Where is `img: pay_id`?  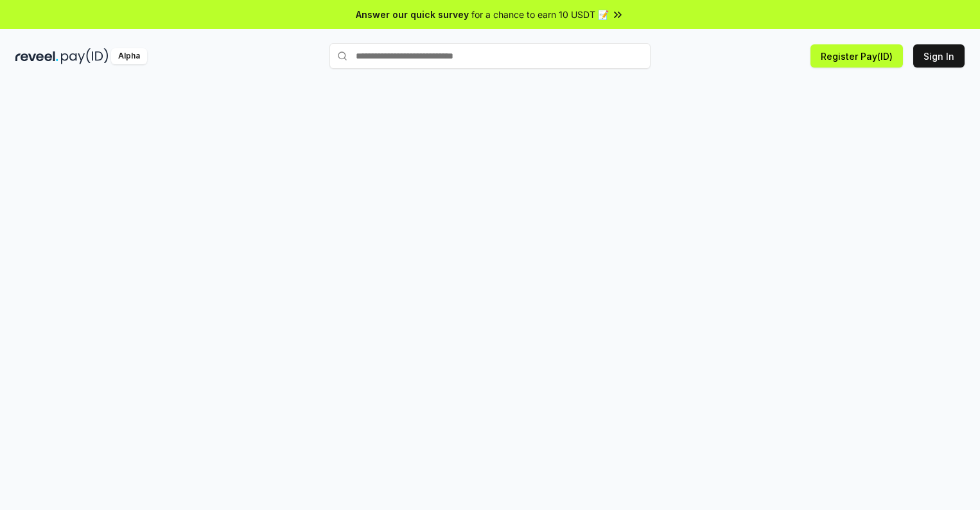
img: pay_id is located at coordinates (85, 56).